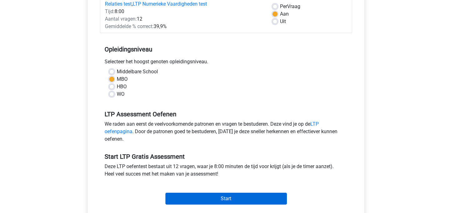 The width and height of the screenshot is (452, 213). Describe the element at coordinates (122, 79) in the screenshot. I see `label: MBO` at that location.